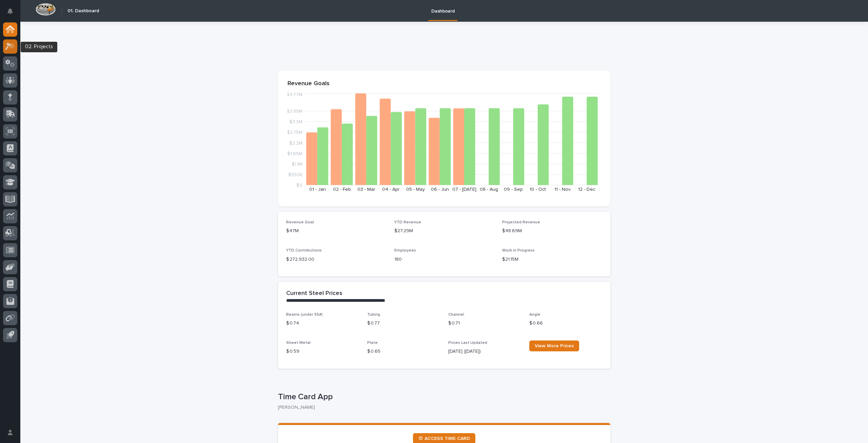 The width and height of the screenshot is (868, 443). What do you see at coordinates (587, 189) in the screenshot?
I see `text: 12 - Dec` at bounding box center [587, 189].